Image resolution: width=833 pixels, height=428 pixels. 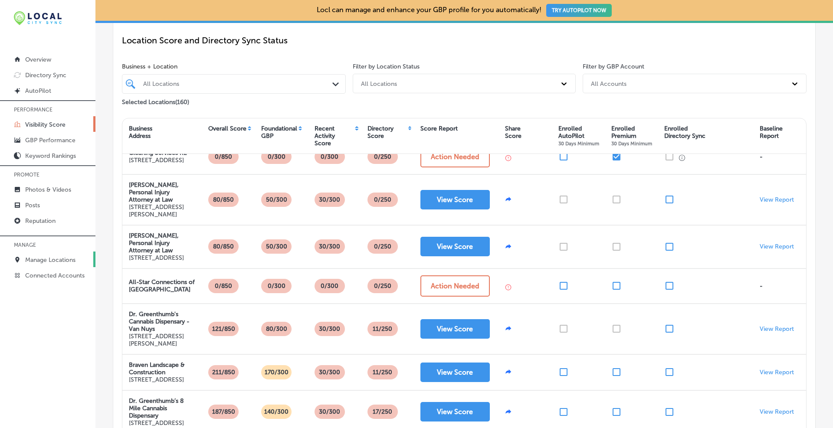 What do you see at coordinates (334, 136) in the screenshot?
I see `div: Recent Activity Score` at bounding box center [334, 136].